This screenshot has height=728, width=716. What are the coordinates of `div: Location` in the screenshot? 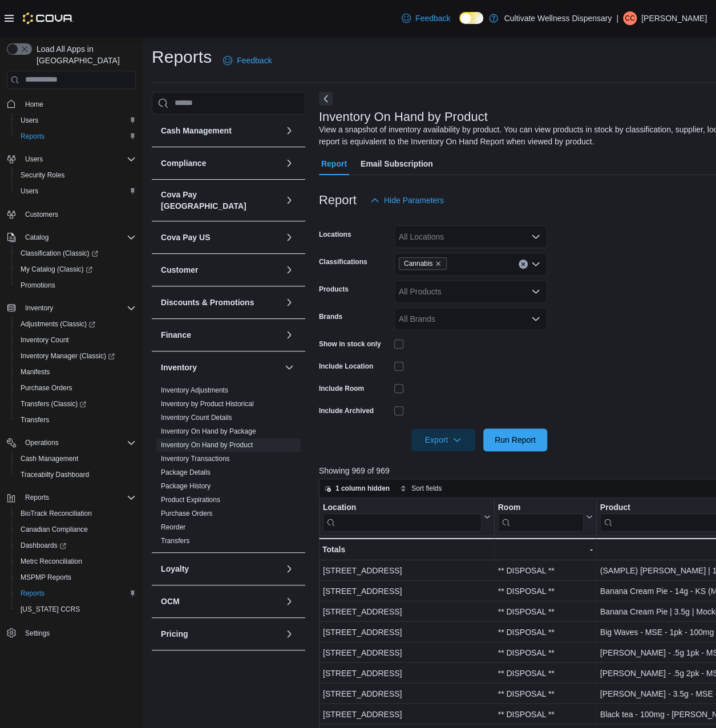 It's located at (402, 508).